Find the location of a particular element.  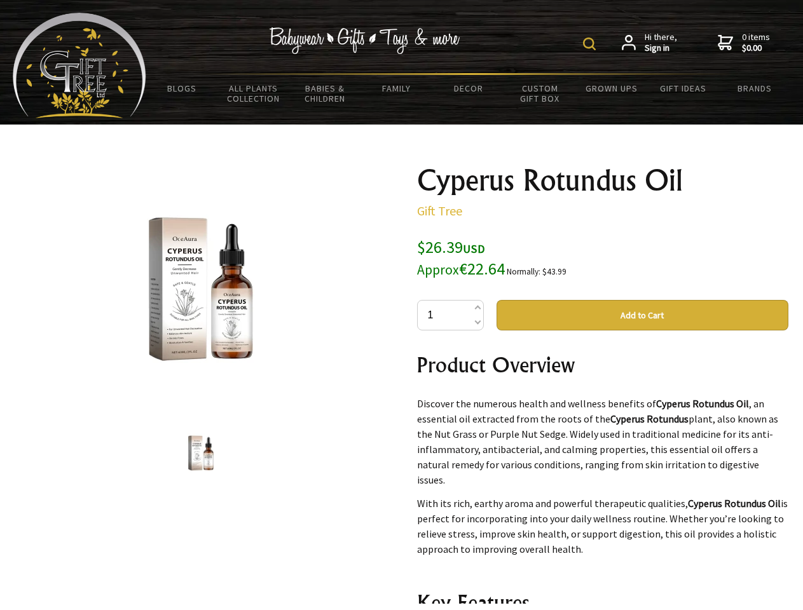

small: Normally: $43.99 is located at coordinates (536, 271).